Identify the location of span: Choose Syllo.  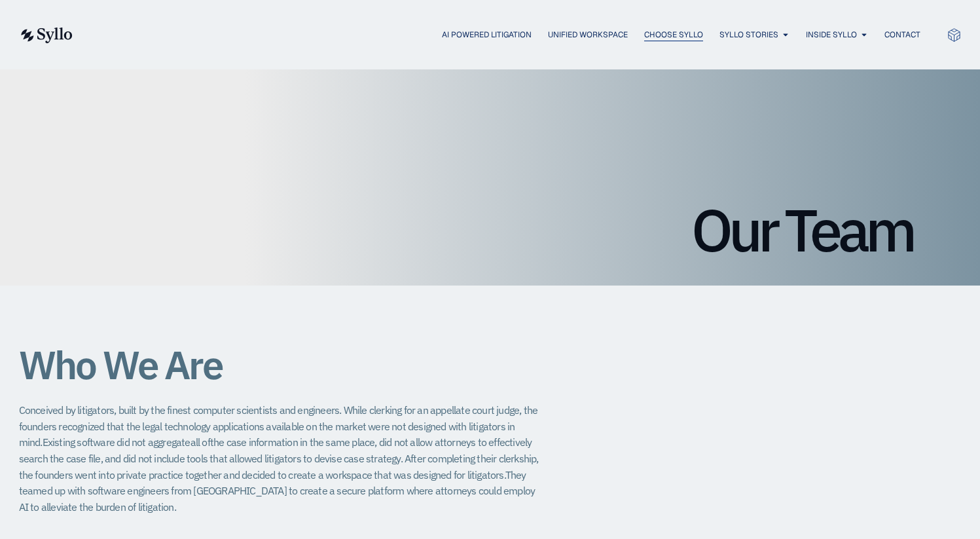
(674, 35).